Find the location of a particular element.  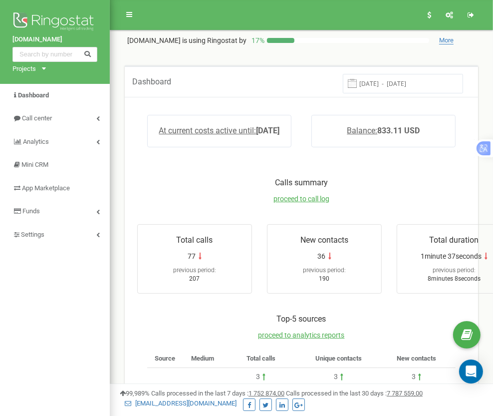

p: 17 % is located at coordinates (257, 40).